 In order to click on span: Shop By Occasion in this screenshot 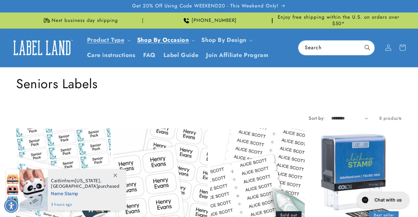, I will do `click(163, 40)`.